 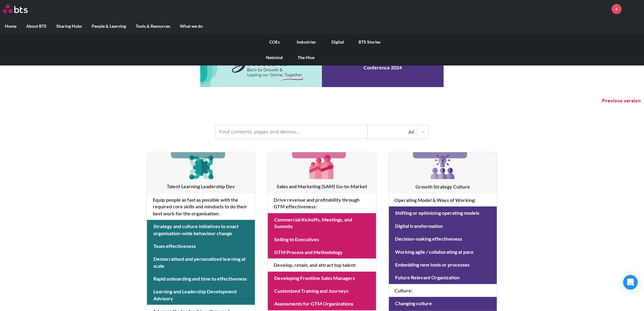 I want to click on h3: Talent Learning Leadership Dev, so click(x=201, y=187).